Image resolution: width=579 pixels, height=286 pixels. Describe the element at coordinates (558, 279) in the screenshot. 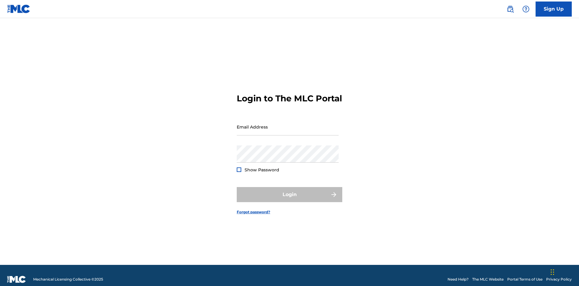

I see `a: Privacy Policy` at that location.